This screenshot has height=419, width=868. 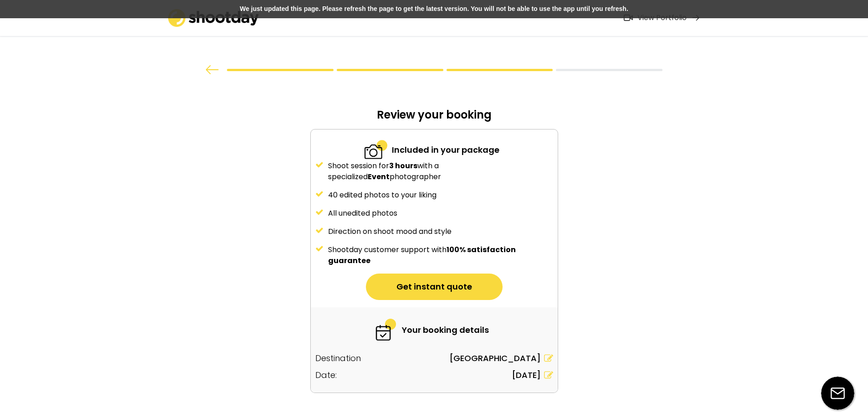 I want to click on div: Date:, so click(x=326, y=375).